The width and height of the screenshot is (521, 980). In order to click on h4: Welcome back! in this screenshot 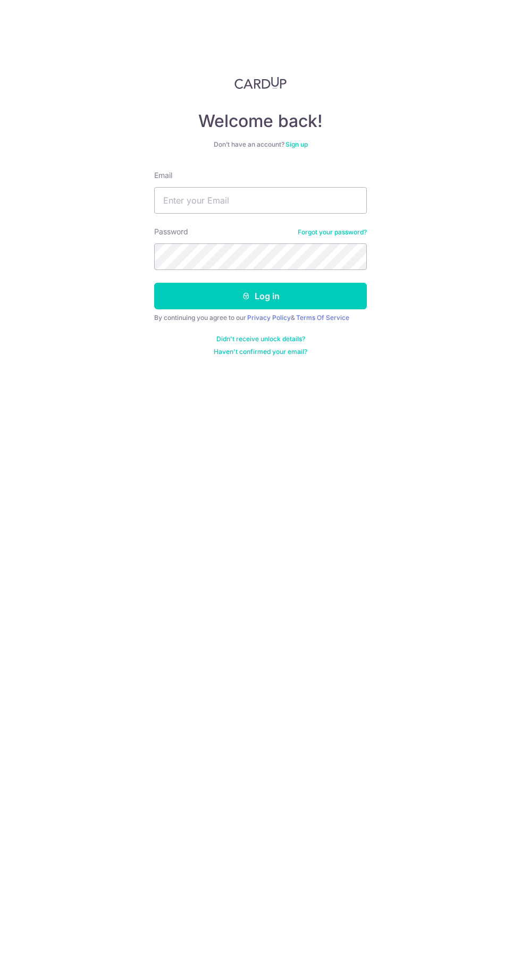, I will do `click(260, 121)`.